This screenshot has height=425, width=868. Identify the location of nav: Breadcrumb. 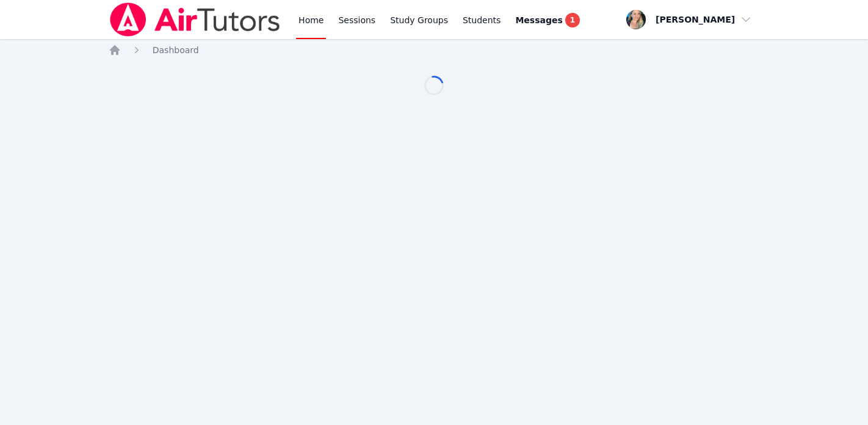
(434, 50).